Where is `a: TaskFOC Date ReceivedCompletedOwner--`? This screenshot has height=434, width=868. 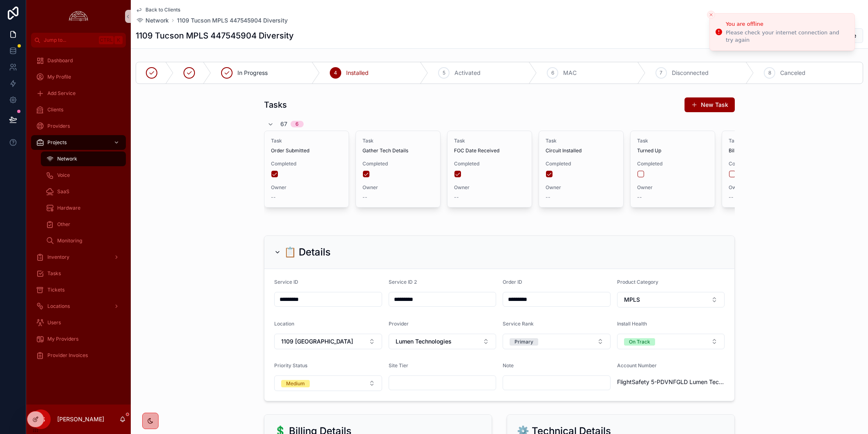 a: TaskFOC Date ReceivedCompletedOwner-- is located at coordinates (489, 169).